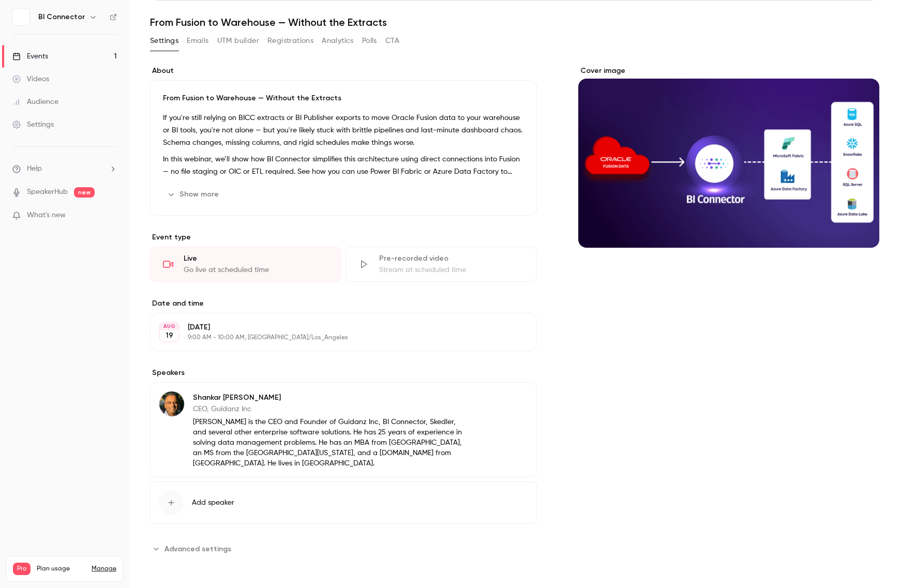  What do you see at coordinates (343, 373) in the screenshot?
I see `label: Speakers` at bounding box center [343, 373].